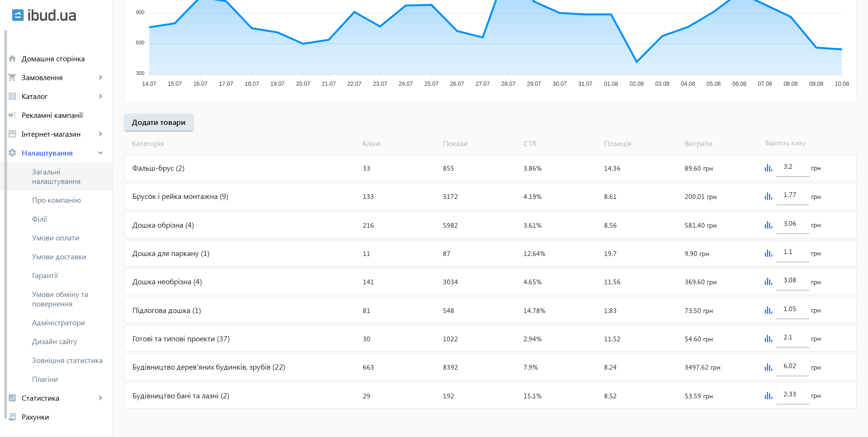 The height and width of the screenshot is (437, 868). Describe the element at coordinates (842, 84) in the screenshot. I see `tspan: 10.08` at that location.